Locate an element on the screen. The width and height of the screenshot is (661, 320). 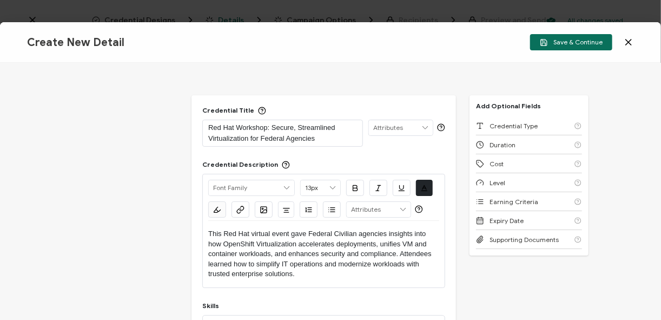
div: Credential Title is located at coordinates (234, 110).